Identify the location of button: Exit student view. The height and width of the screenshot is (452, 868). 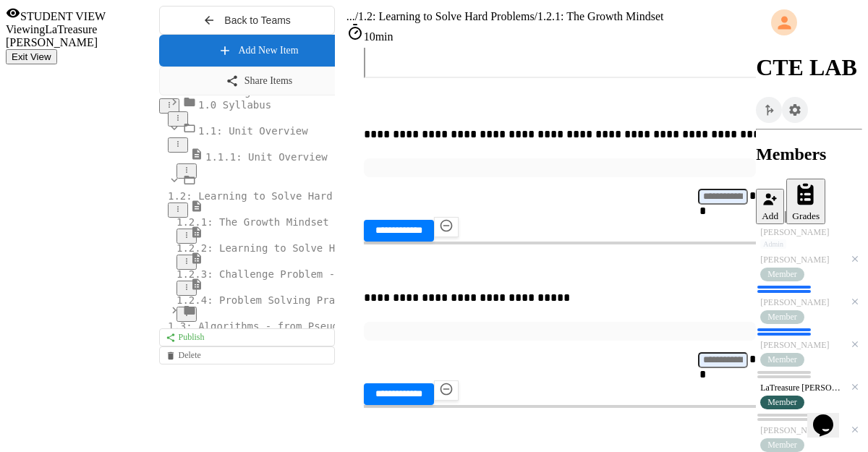
(31, 57).